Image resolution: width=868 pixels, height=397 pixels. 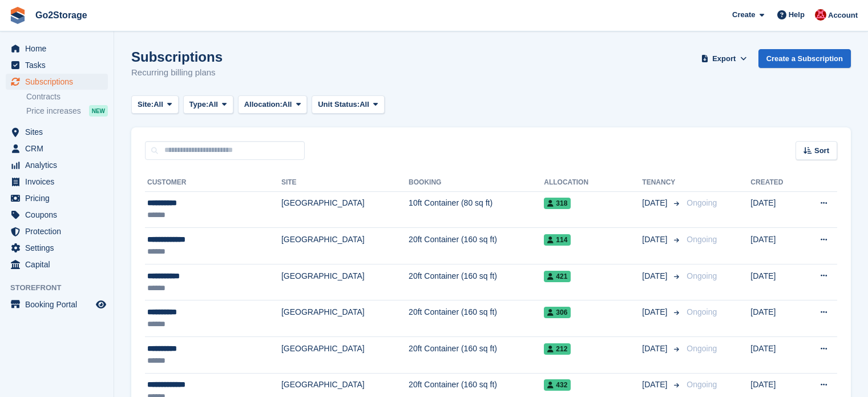 I want to click on span: Create, so click(x=744, y=15).